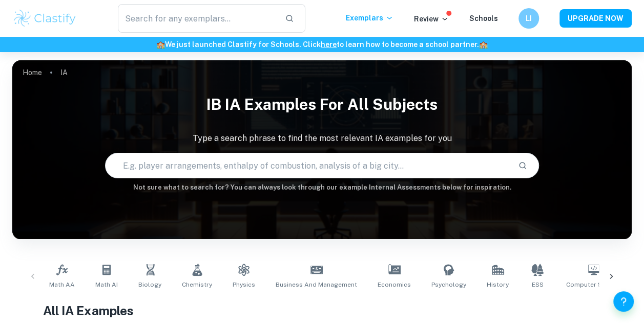 The width and height of the screenshot is (644, 327). What do you see at coordinates (106, 285) in the screenshot?
I see `span: Math AI` at bounding box center [106, 285].